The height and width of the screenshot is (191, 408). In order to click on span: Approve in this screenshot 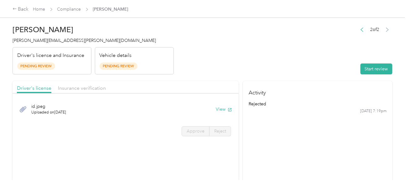, I will do `click(195, 131)`.